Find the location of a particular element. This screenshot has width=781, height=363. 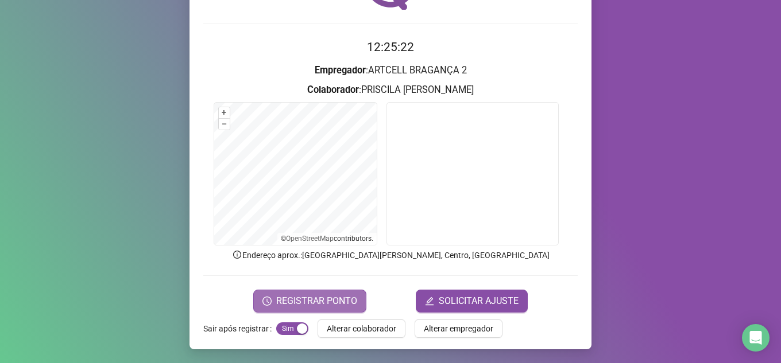

div: Open Intercom Messenger is located at coordinates (756, 338).